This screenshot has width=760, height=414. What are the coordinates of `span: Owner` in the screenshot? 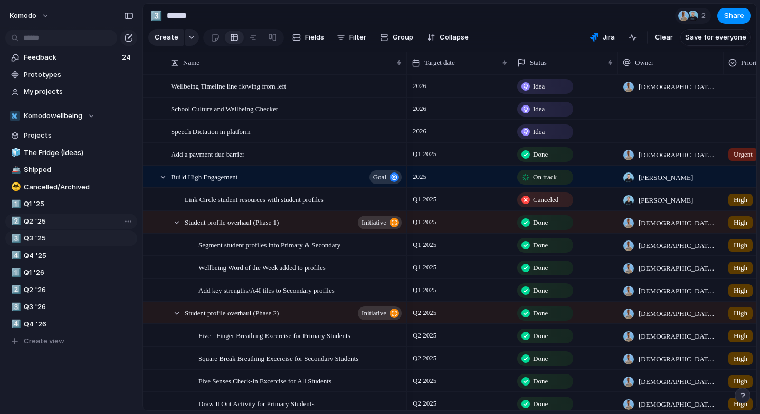 It's located at (644, 63).